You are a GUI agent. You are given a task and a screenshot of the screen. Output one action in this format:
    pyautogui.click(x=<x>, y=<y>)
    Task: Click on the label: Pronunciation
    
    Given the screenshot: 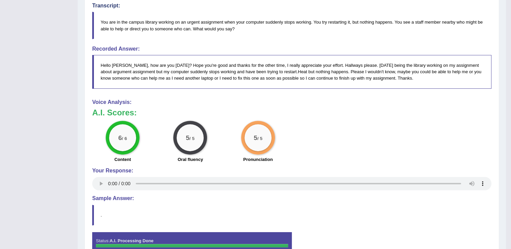 What is the action you would take?
    pyautogui.click(x=258, y=159)
    